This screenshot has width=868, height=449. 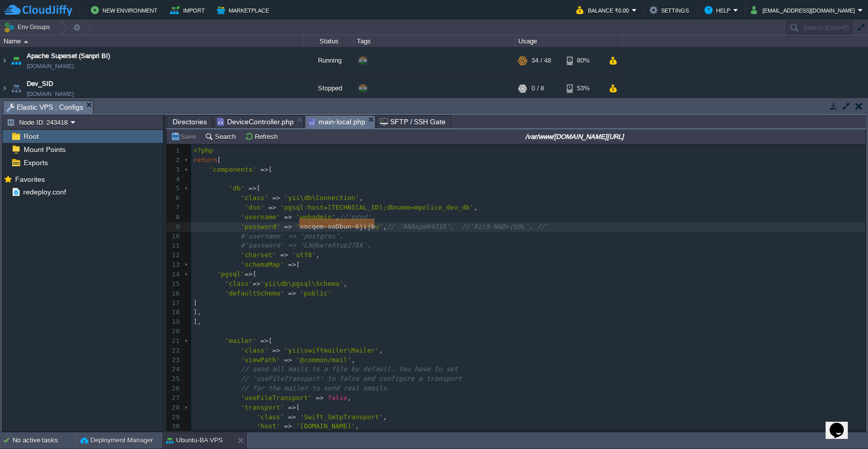 I want to click on div: 7, so click(x=174, y=208).